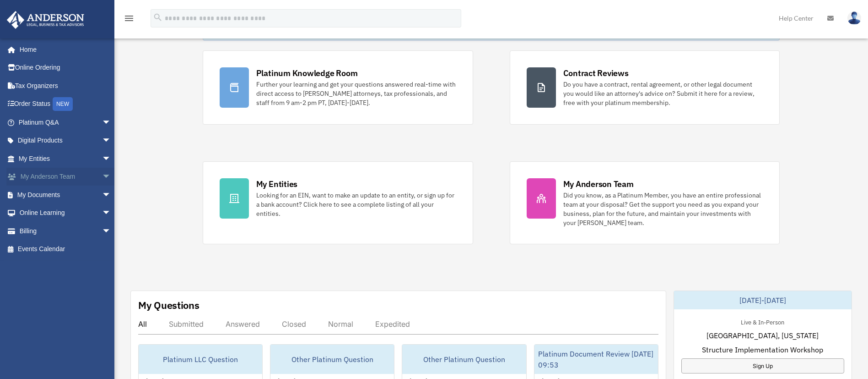 This screenshot has width=868, height=379. What do you see at coordinates (143, 323) in the screenshot?
I see `div: All` at bounding box center [143, 323].